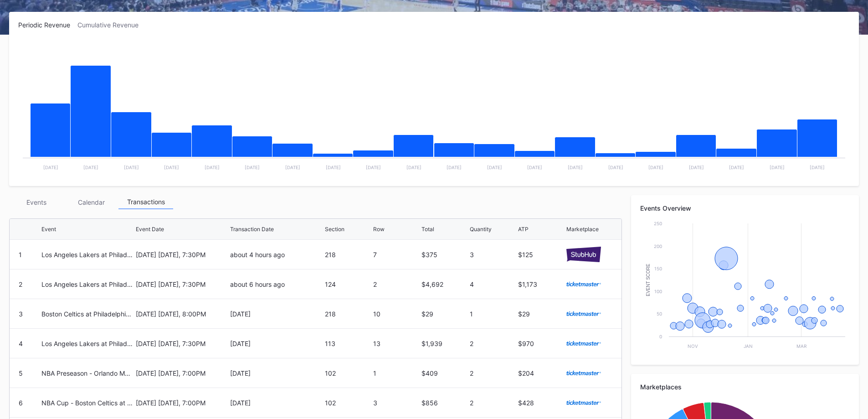 The image size is (868, 419). I want to click on div: Transactions, so click(145, 202).